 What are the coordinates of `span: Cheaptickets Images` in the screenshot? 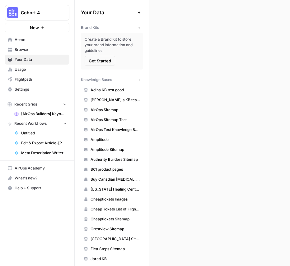 It's located at (115, 200).